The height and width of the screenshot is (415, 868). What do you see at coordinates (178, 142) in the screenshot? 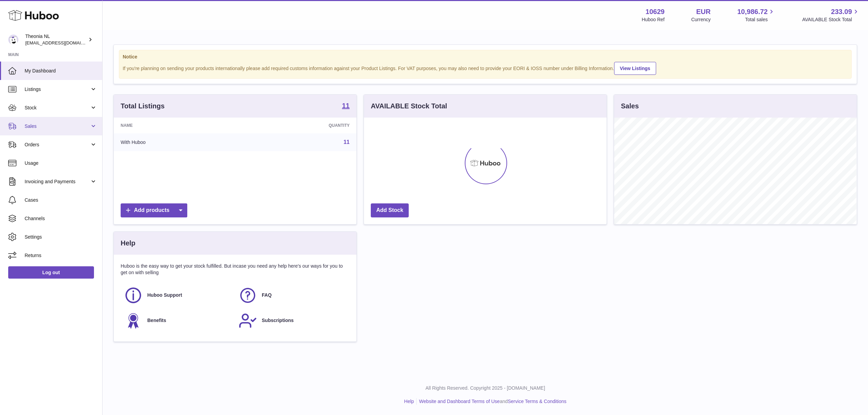
I see `td: With Huboo` at bounding box center [178, 142].